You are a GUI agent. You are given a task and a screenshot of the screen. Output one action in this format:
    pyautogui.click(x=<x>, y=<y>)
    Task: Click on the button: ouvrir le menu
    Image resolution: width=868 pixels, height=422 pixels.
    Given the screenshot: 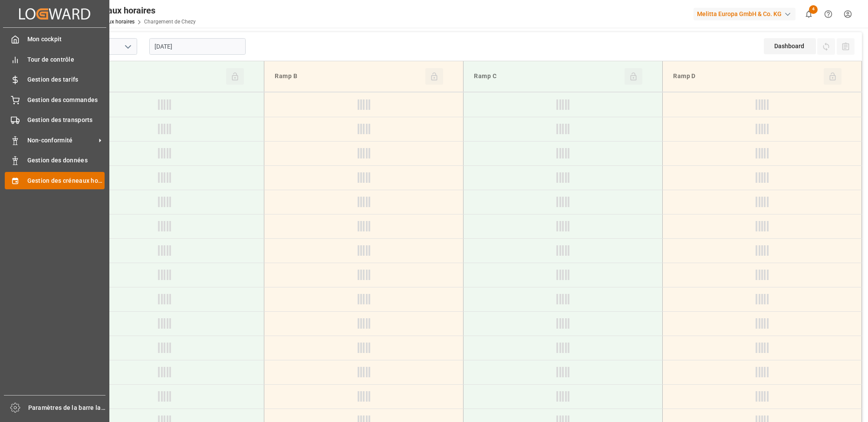 What is the action you would take?
    pyautogui.click(x=127, y=46)
    